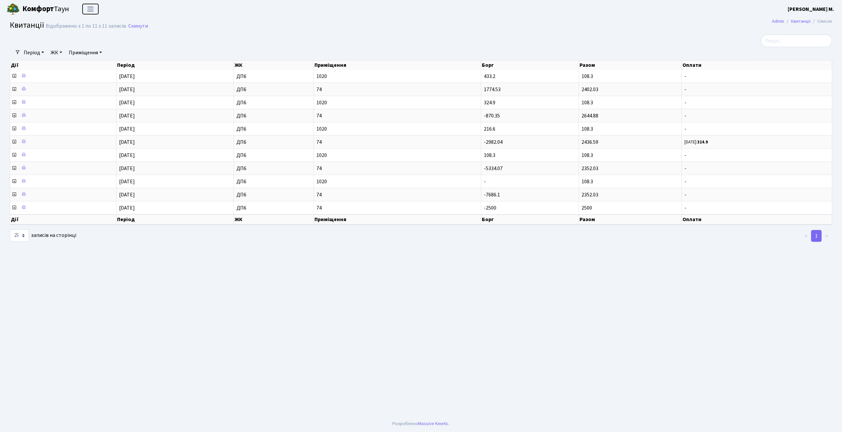 The image size is (842, 432). What do you see at coordinates (421, 424) in the screenshot?
I see `div: Розроблено .` at bounding box center [421, 424].